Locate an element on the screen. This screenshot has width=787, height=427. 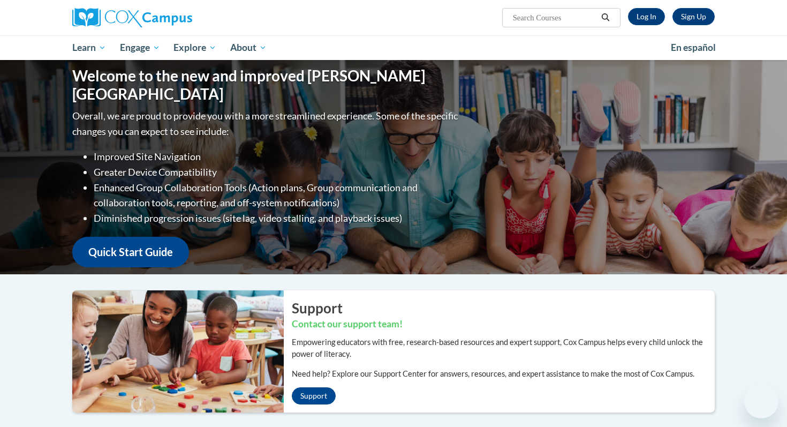
li: Enhanced Group Collaboration Tools (Action plans, Group communication and collaboration tools, re... is located at coordinates (277, 195).